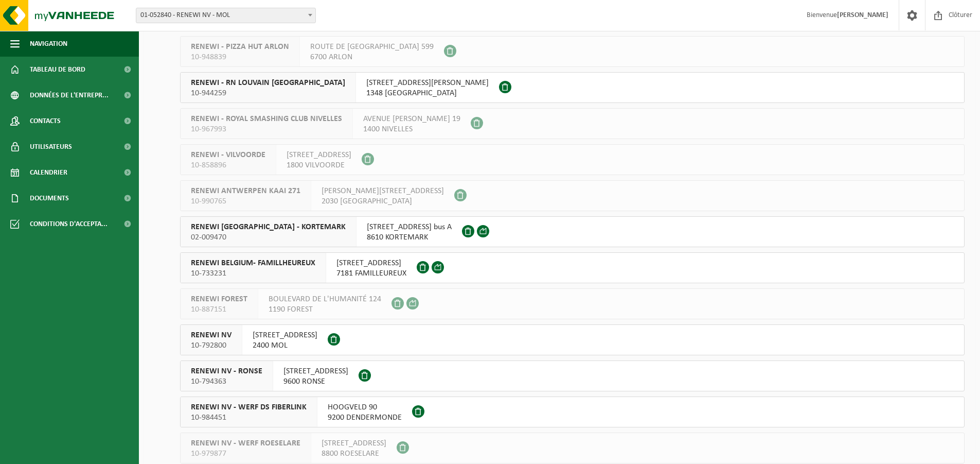  I want to click on span: 02-009470, so click(268, 238).